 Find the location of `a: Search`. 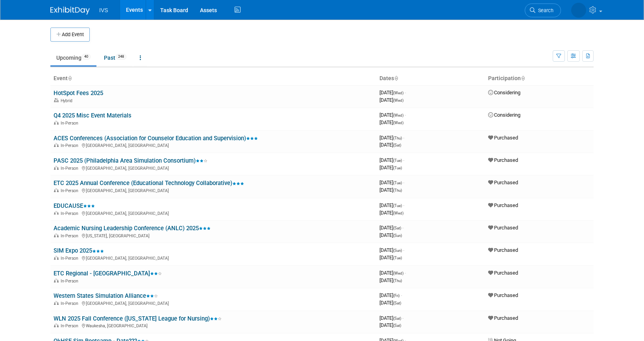

a: Search is located at coordinates (543, 11).